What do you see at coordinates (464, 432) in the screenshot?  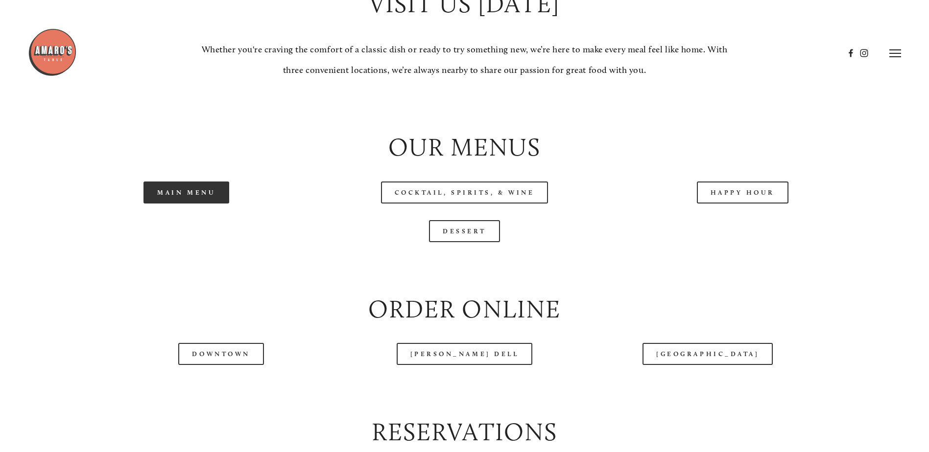 I see `h2: Reservations` at bounding box center [464, 432].